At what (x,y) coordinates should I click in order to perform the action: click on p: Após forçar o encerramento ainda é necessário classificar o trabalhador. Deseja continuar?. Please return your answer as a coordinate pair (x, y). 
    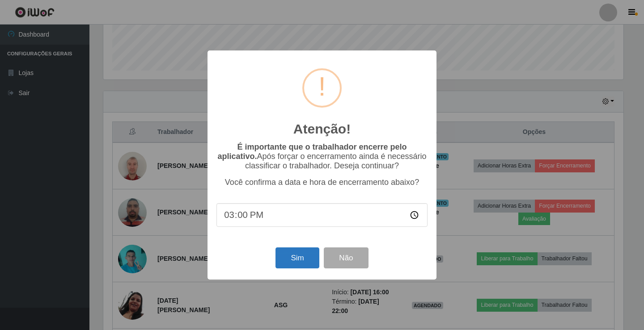
    Looking at the image, I should click on (322, 156).